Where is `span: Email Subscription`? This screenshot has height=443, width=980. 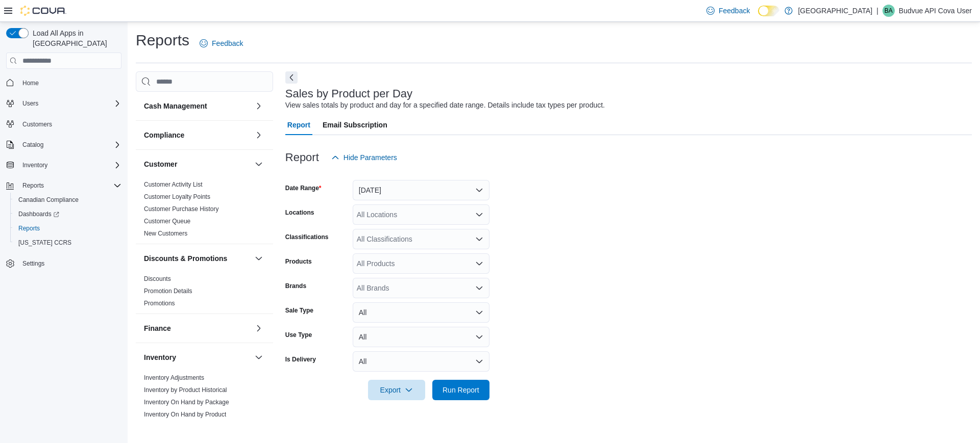
span: Email Subscription is located at coordinates (355, 125).